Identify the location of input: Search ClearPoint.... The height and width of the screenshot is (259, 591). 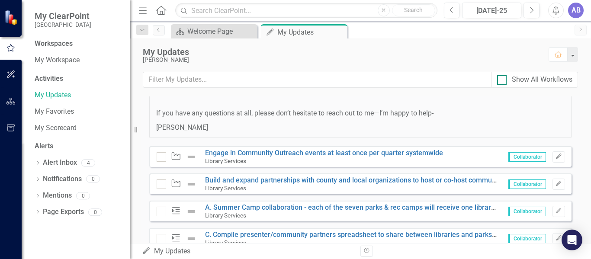
(306, 10).